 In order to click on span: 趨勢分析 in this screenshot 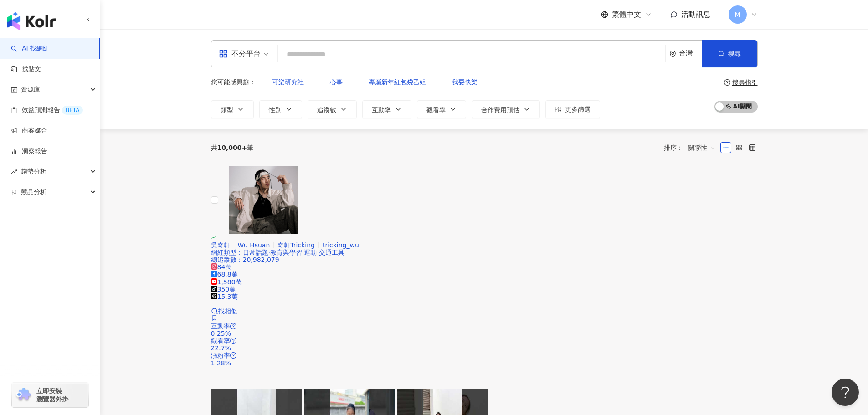, I will do `click(34, 171)`.